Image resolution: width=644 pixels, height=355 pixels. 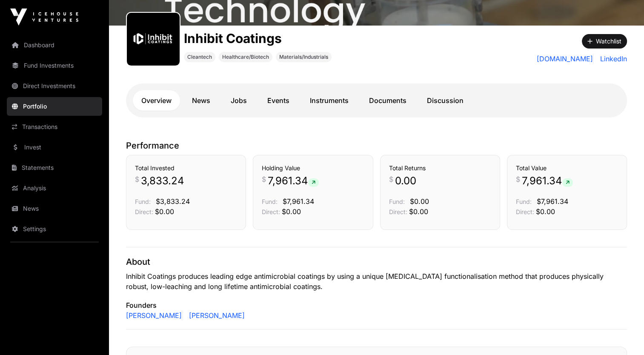 I want to click on span: Materials/Industrials, so click(x=303, y=57).